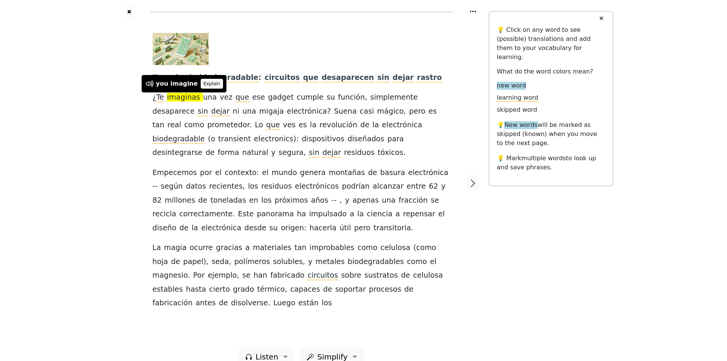 The image size is (727, 361). Describe the element at coordinates (301, 214) in the screenshot. I see `span: ha` at that location.